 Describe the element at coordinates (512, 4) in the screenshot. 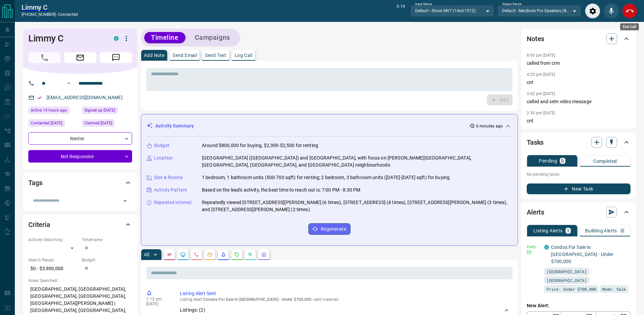

I see `label: Output Device` at that location.